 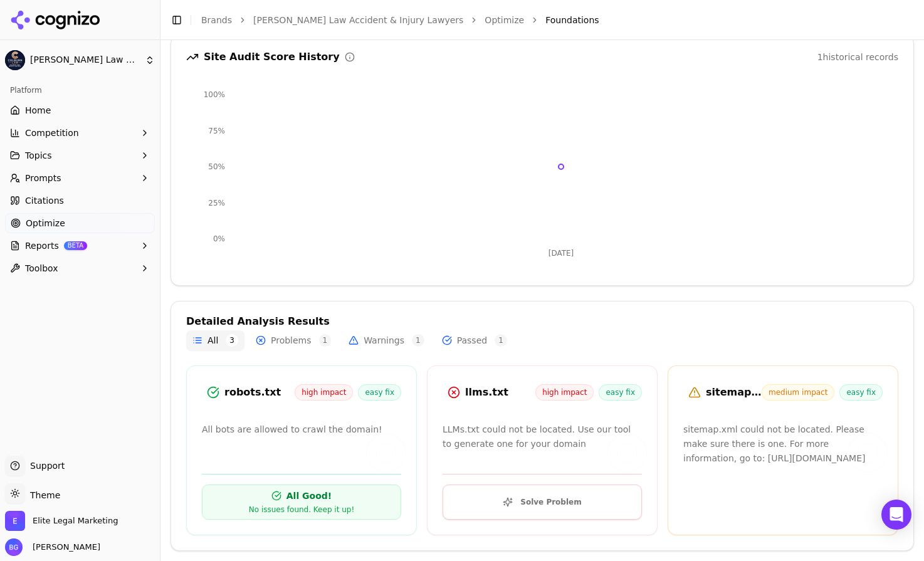 I want to click on span: Toolbox, so click(x=42, y=268).